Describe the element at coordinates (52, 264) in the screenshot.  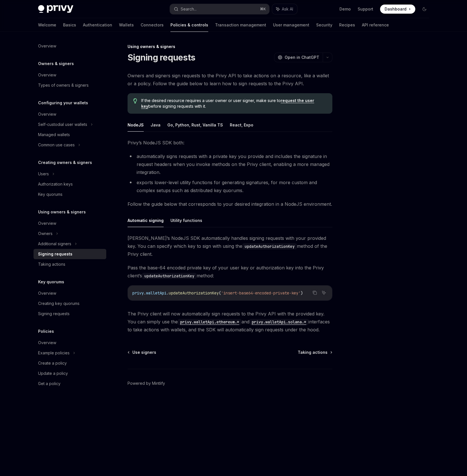
I see `div: Taking actions` at that location.